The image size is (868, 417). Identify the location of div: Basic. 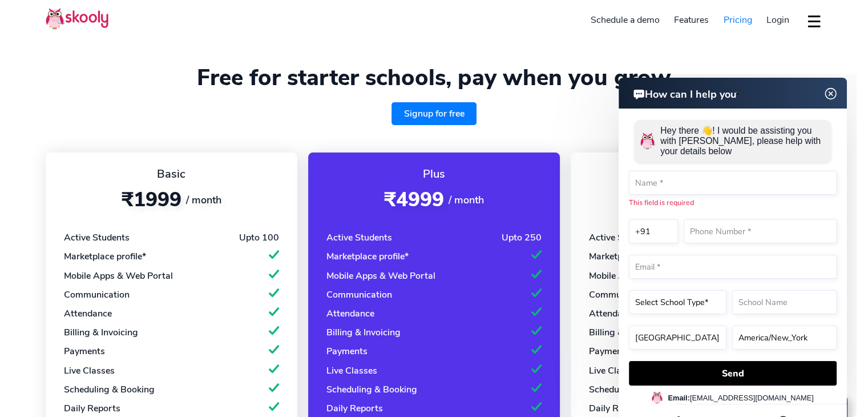
(171, 173).